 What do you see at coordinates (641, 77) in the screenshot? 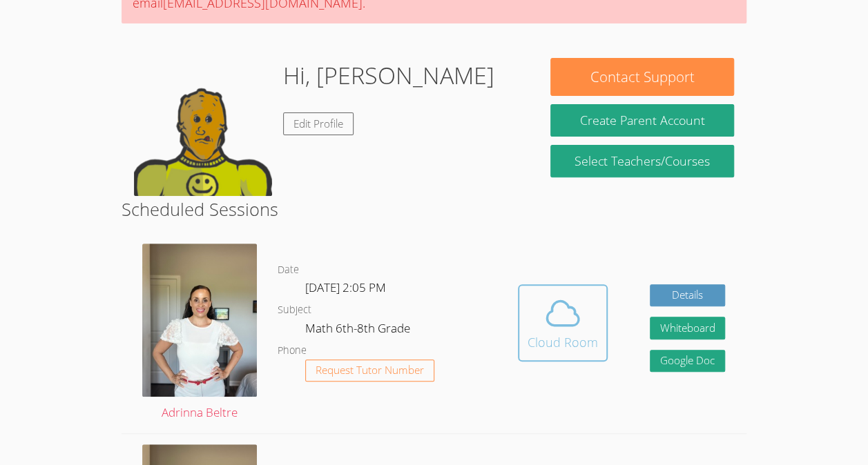
I see `button: Contact Support` at bounding box center [641, 77].